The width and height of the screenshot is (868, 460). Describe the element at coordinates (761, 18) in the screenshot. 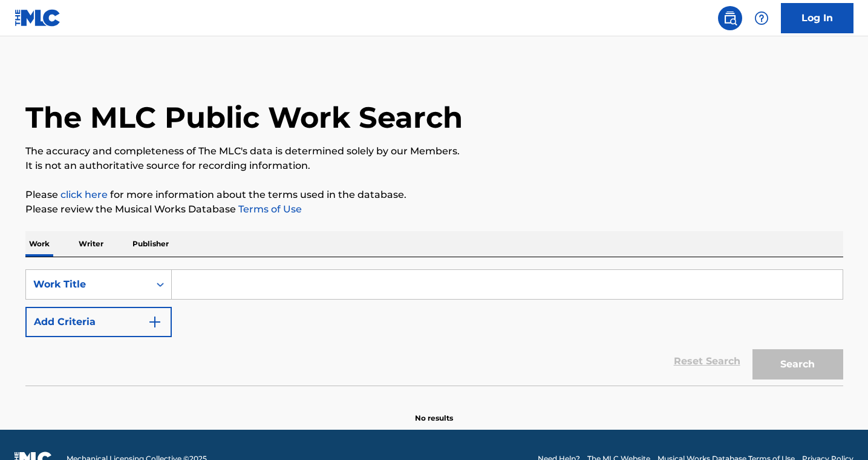

I see `img: help` at that location.